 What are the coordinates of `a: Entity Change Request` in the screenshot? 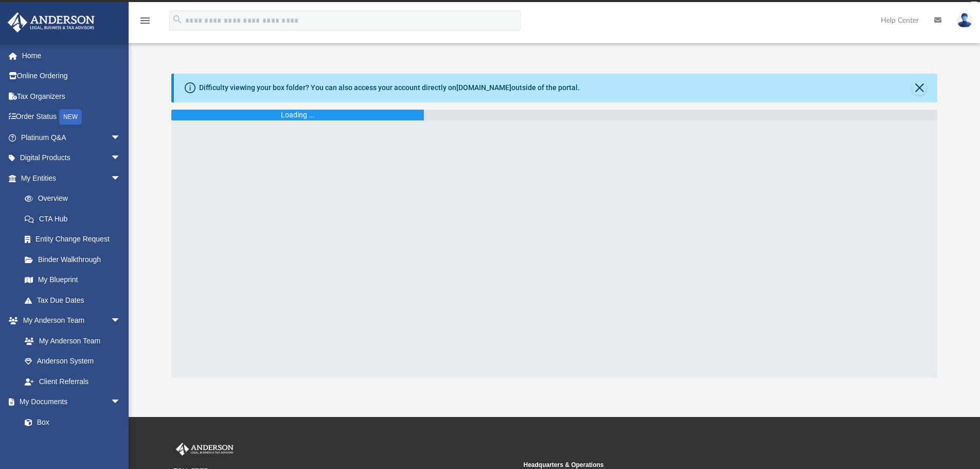 It's located at (75, 240).